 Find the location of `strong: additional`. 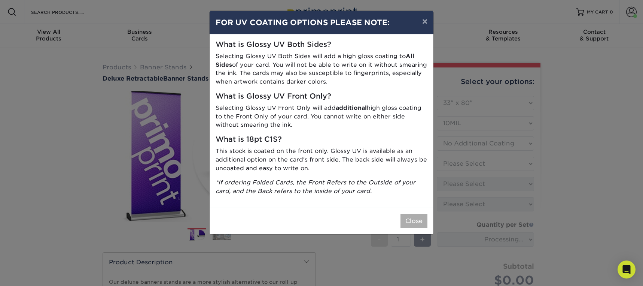

strong: additional is located at coordinates (351, 107).